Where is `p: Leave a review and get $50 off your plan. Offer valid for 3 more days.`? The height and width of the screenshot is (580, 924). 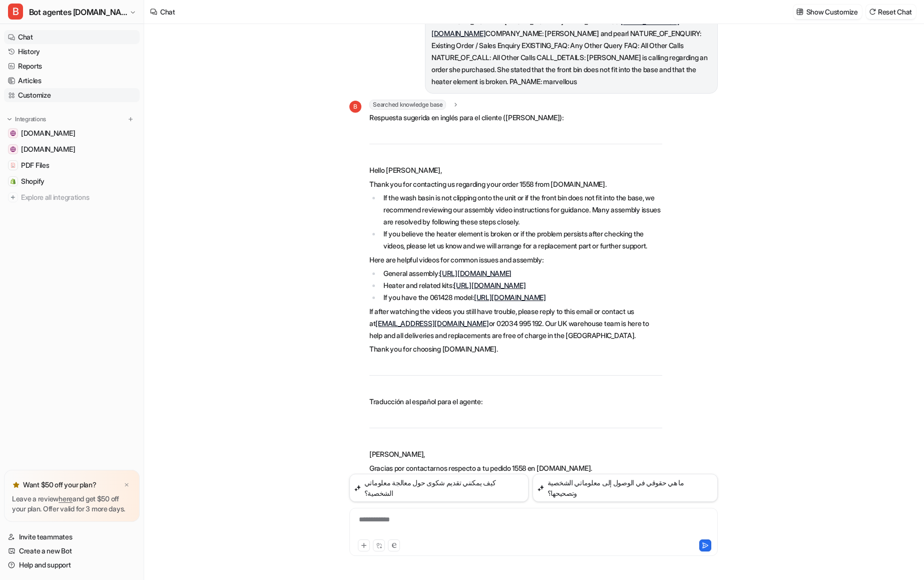 p: Leave a review and get $50 off your plan. Offer valid for 3 more days. is located at coordinates (71, 504).